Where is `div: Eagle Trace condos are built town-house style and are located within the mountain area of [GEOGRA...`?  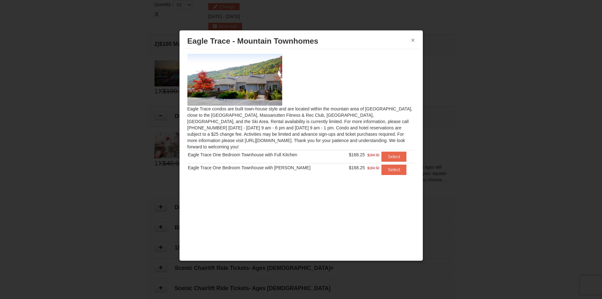 div: Eagle Trace condos are built town-house style and are located within the mountain area of [GEOGRA... is located at coordinates (301, 118).